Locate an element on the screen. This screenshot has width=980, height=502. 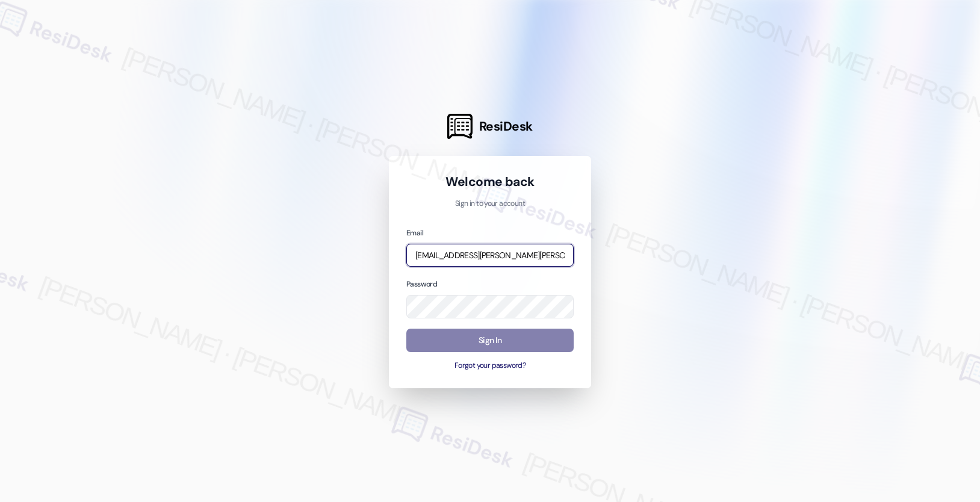
button: Forgot your password? is located at coordinates (490, 366).